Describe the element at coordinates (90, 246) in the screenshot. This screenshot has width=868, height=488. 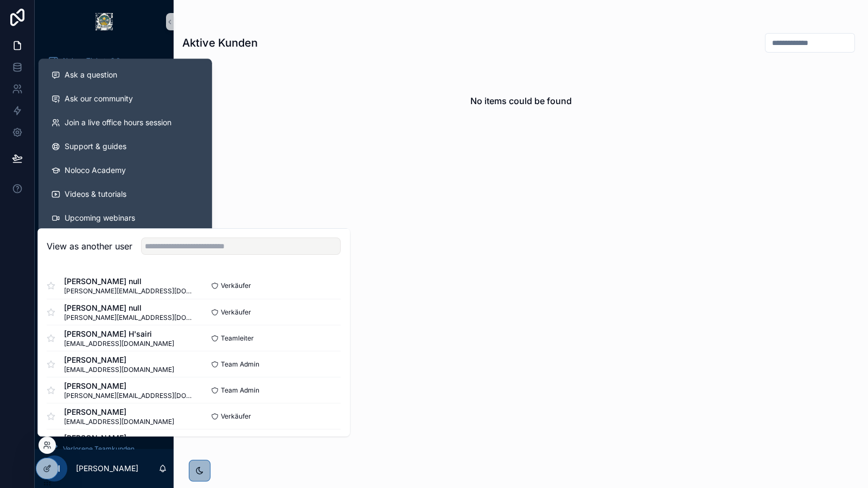
I see `h2: View as another user` at that location.